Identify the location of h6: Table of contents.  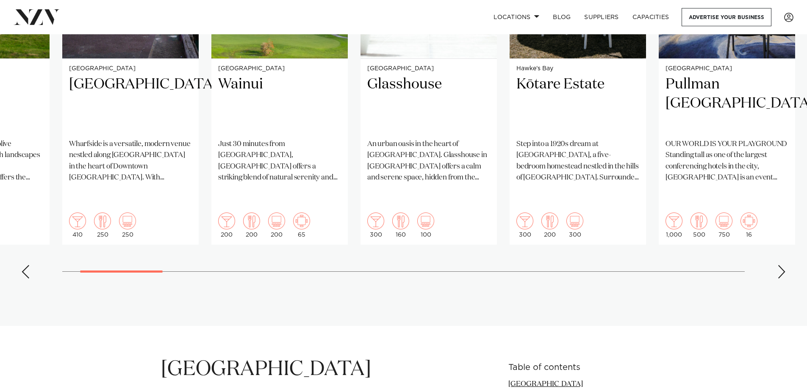
(578, 368).